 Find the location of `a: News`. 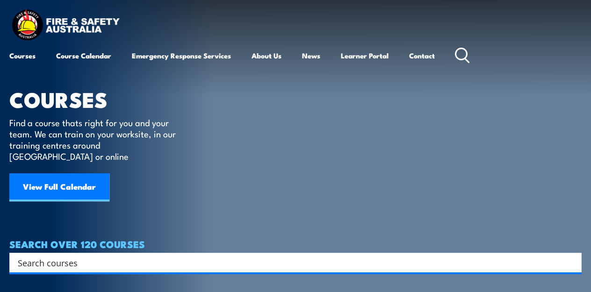

a: News is located at coordinates (311, 56).